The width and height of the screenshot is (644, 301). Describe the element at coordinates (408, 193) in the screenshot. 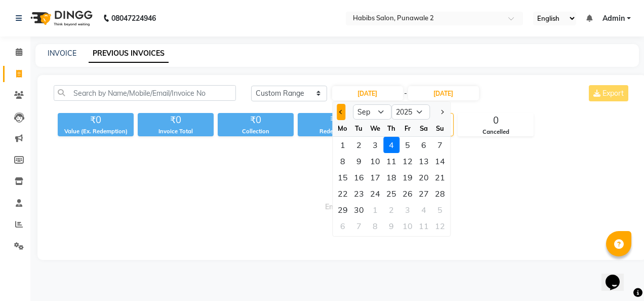

I see `div: 26` at that location.